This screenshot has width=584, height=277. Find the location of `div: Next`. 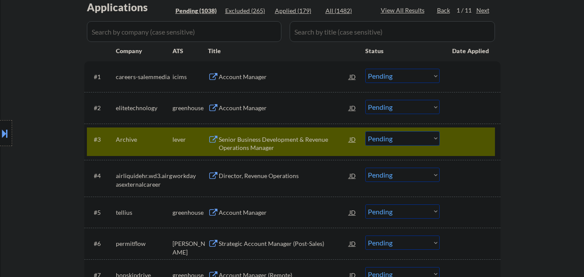

div: Next is located at coordinates (483, 10).